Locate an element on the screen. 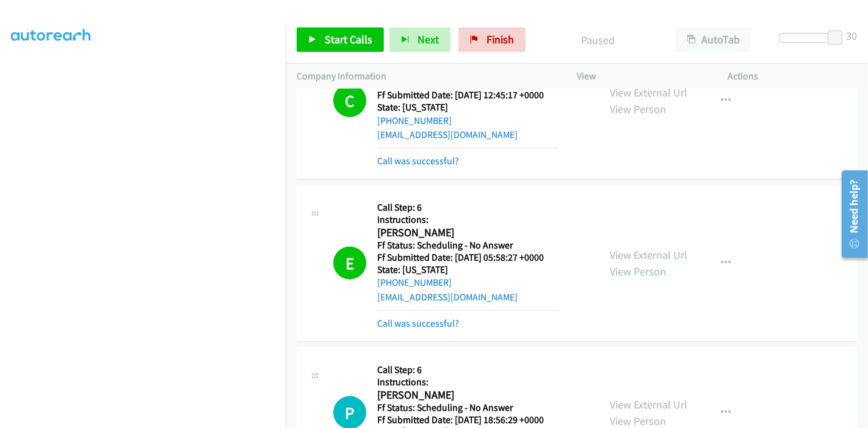  span: Finish is located at coordinates (500, 39).